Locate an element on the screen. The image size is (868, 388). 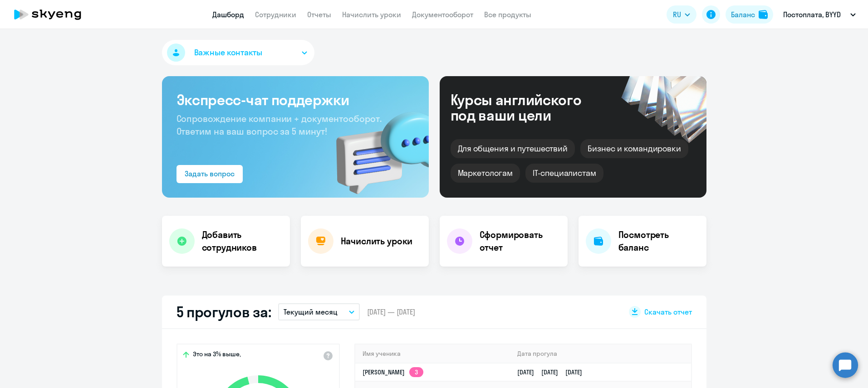
button: Постоплата, BYYD is located at coordinates (820, 14).